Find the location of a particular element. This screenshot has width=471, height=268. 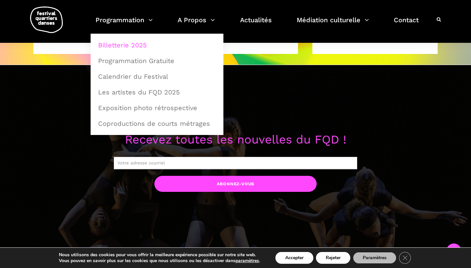

button: Rejeter is located at coordinates (333, 258).